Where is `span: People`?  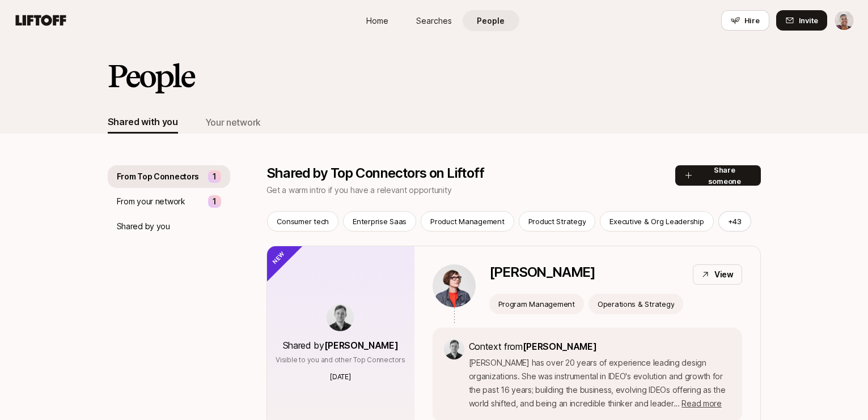
span: People is located at coordinates (491, 20).